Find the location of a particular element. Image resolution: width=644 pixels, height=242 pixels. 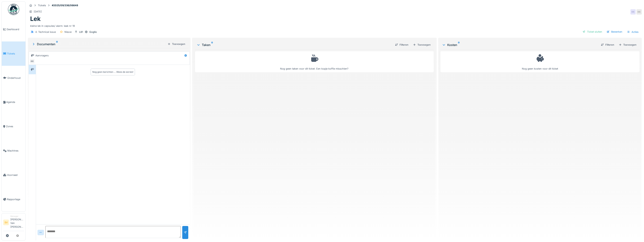

div: Tickets is located at coordinates (42, 5).